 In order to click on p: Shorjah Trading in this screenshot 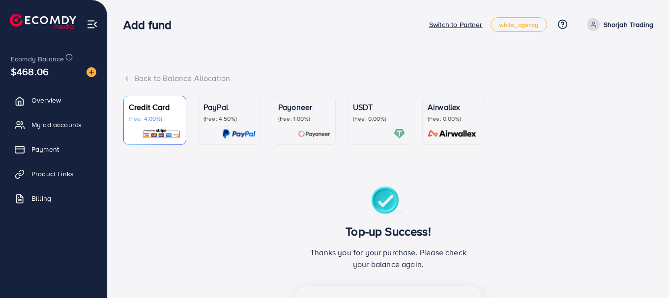, I will do `click(628, 25)`.